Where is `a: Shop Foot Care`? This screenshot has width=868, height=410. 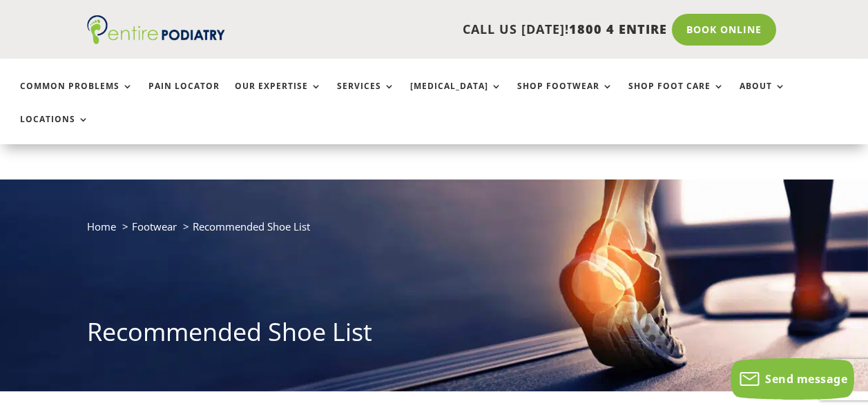 a: Shop Foot Care is located at coordinates (676, 96).